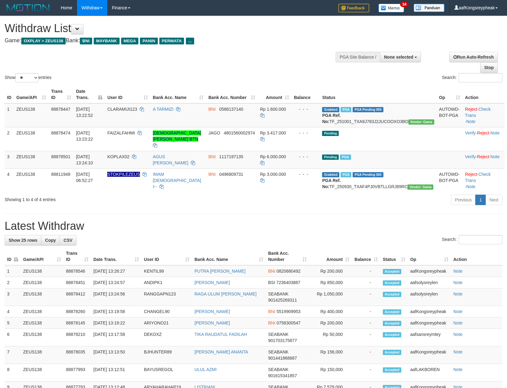  I want to click on th: Status: activate to sort column ascending, so click(394, 256).